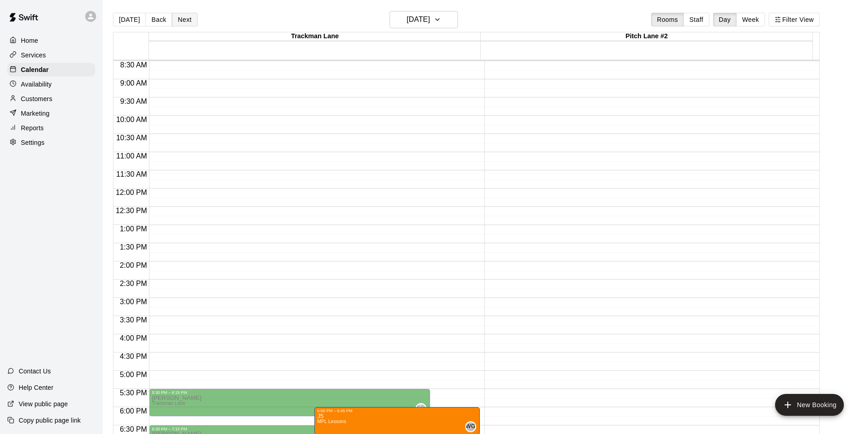 This screenshot has height=434, width=868. Describe the element at coordinates (133, 356) in the screenshot. I see `span: 4:30 PM` at that location.